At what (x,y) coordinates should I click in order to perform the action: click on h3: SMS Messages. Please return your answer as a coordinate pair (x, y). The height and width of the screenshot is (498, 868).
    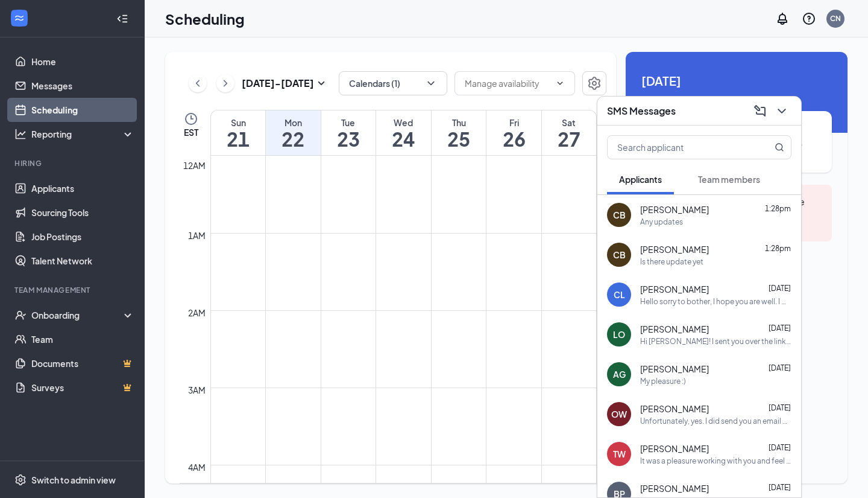
    Looking at the image, I should click on (642, 111).